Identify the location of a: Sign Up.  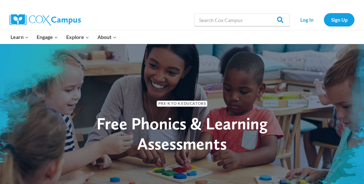
(340, 19).